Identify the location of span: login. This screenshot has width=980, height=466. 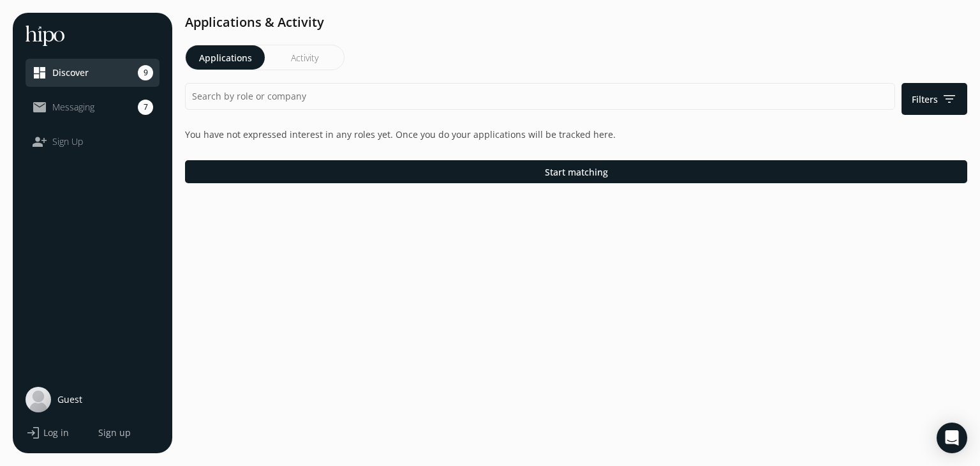
(33, 433).